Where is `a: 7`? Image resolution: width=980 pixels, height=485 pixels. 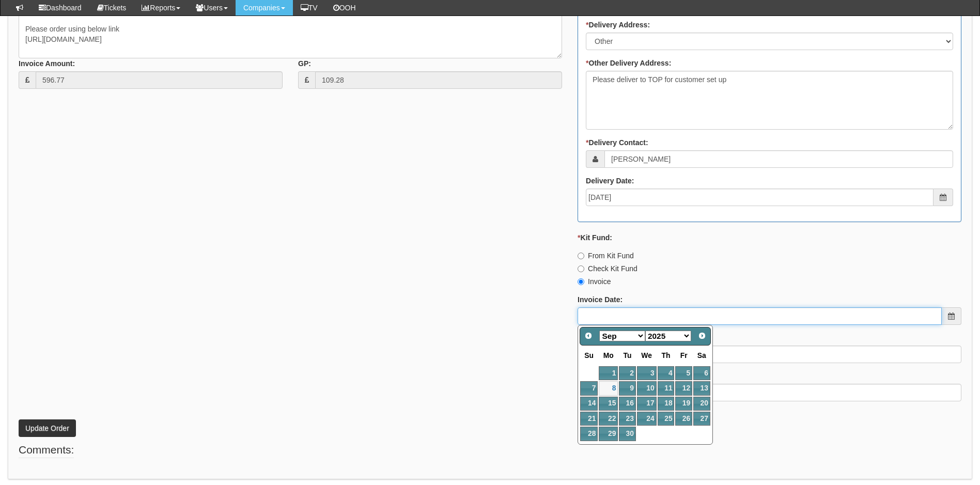
a: 7 is located at coordinates (589, 388).